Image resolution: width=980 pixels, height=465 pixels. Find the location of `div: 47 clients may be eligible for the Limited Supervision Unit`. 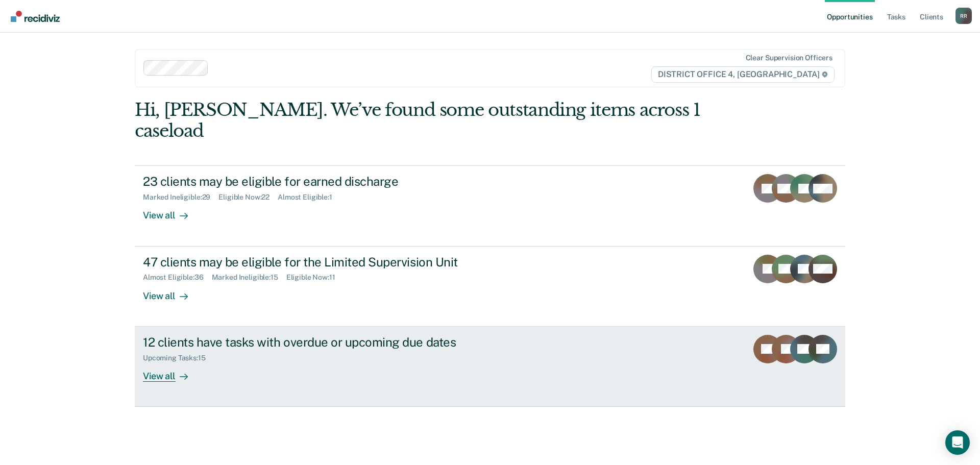

div: 47 clients may be eligible for the Limited Supervision Unit is located at coordinates (322, 262).